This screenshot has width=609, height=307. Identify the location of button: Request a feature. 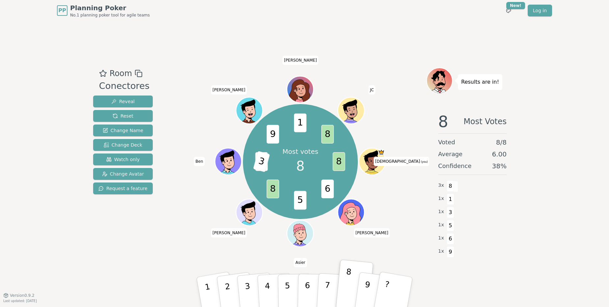
(123, 188).